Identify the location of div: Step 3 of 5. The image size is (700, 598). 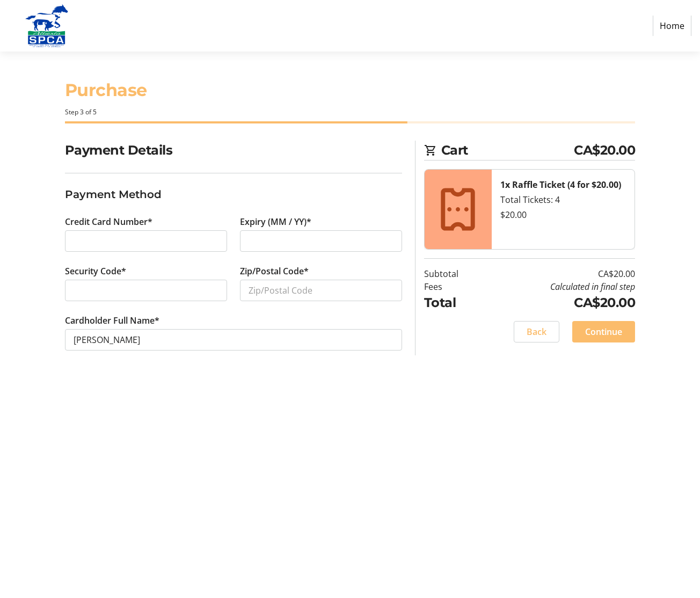
(350, 112).